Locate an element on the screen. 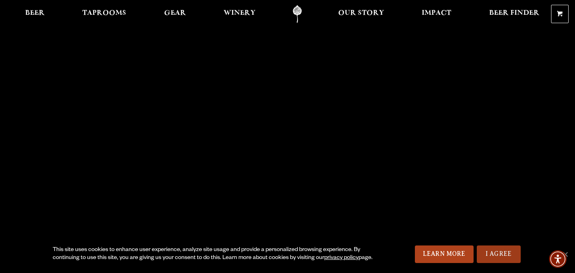 Image resolution: width=575 pixels, height=273 pixels. a: Beer is located at coordinates (35, 14).